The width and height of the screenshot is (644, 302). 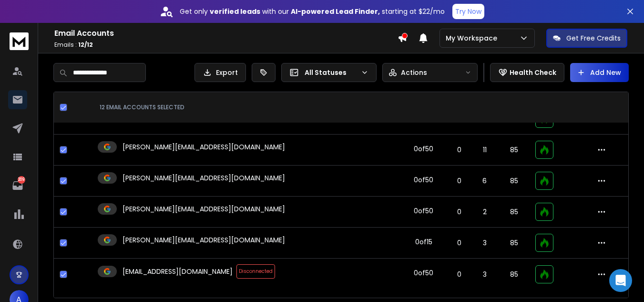 I want to click on td: 2, so click(x=485, y=211).